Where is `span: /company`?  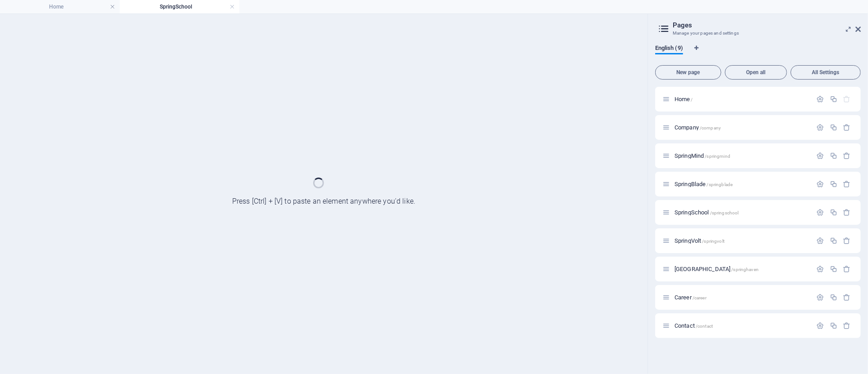
span: /company is located at coordinates (710, 128).